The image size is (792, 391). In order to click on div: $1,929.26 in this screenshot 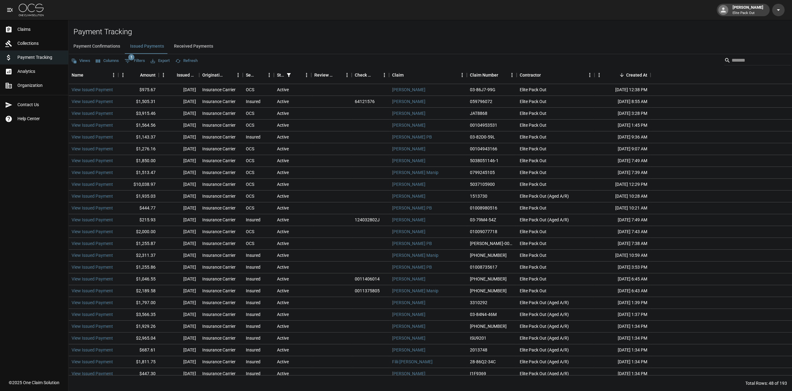, I will do `click(138, 326)`.